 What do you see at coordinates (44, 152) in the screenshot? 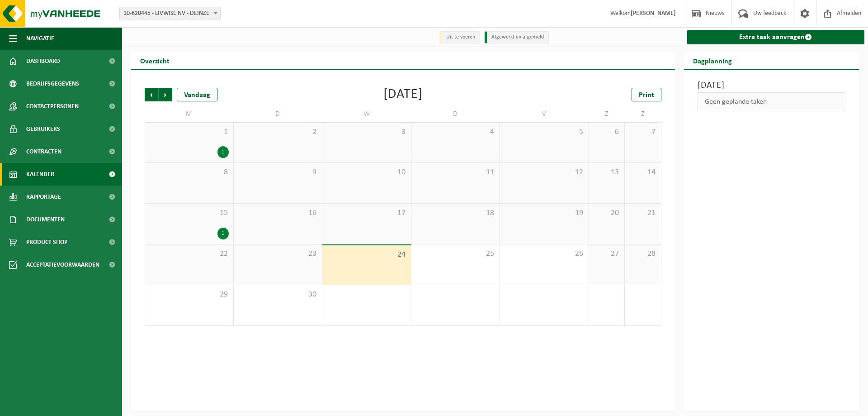
I see `span: Contracten` at bounding box center [44, 152].